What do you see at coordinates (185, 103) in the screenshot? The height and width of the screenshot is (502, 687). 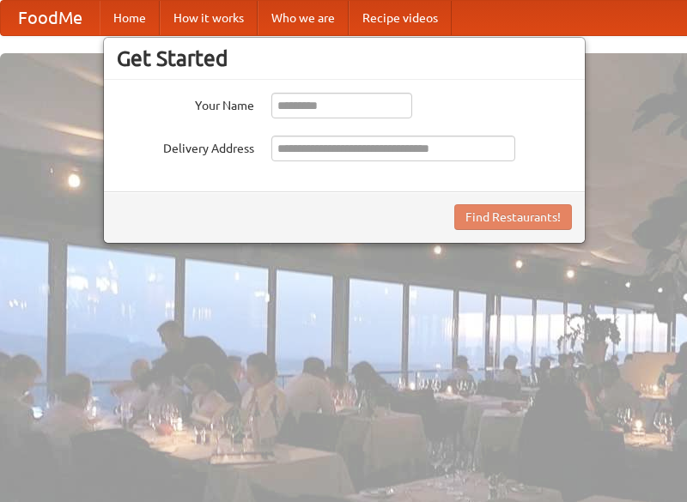 I see `label: Your Name` at bounding box center [185, 103].